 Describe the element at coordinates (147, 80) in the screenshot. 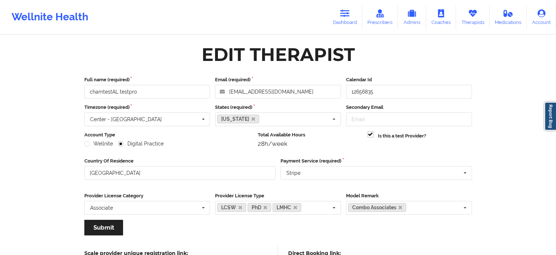

I see `label: Full name (required)` at that location.